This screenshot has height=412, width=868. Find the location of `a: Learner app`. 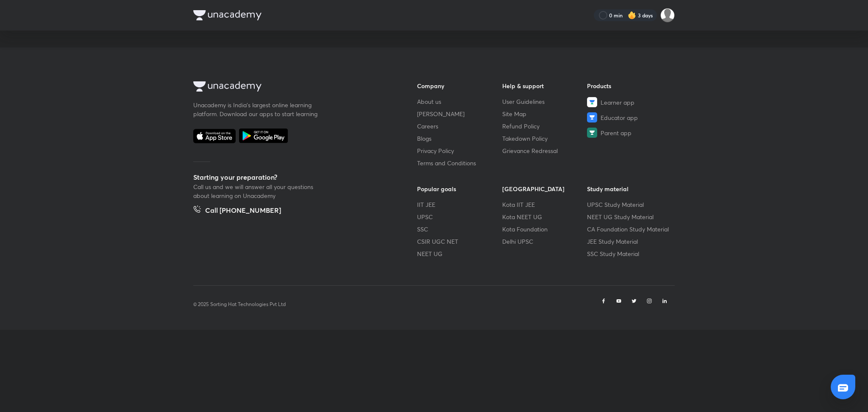

a: Learner app is located at coordinates (630, 102).